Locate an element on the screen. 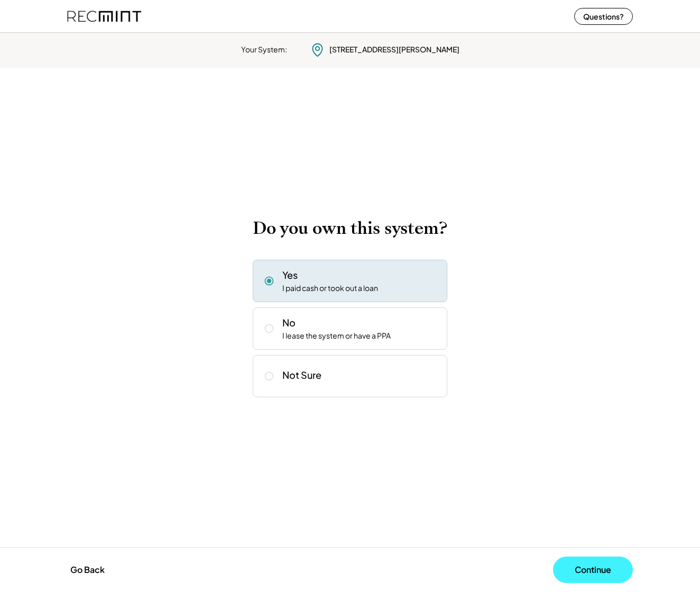  h2: Do you own this system? is located at coordinates (350, 228).